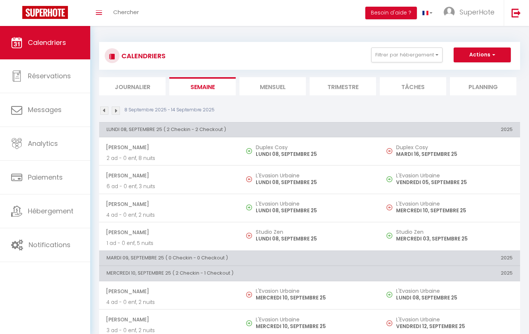 This screenshot has width=529, height=334. What do you see at coordinates (47, 42) in the screenshot?
I see `span: Calendriers` at bounding box center [47, 42].